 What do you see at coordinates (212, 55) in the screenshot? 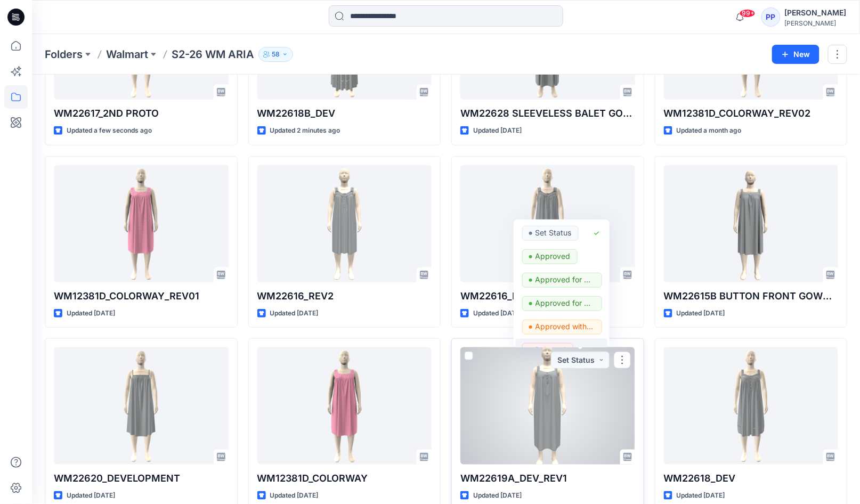
I see `p: S2-26 WM ARIA` at bounding box center [212, 55].